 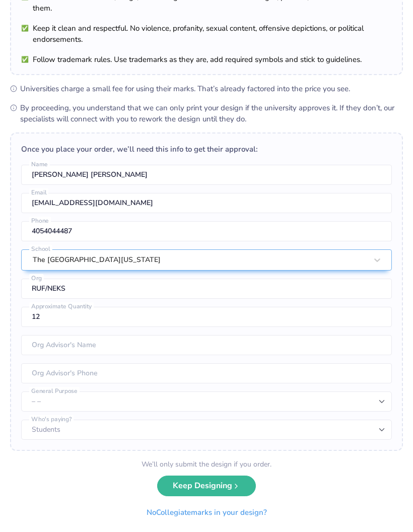 I want to click on li: Keep it clean and respectful. No violence, profanity, sexual content, offensive depictions, or po..., so click(x=206, y=34).